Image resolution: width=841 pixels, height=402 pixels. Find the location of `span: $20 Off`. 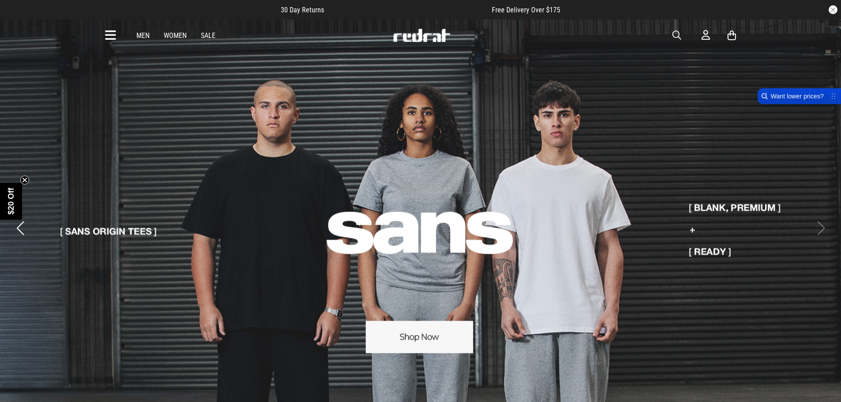

span: $20 Off is located at coordinates (11, 201).